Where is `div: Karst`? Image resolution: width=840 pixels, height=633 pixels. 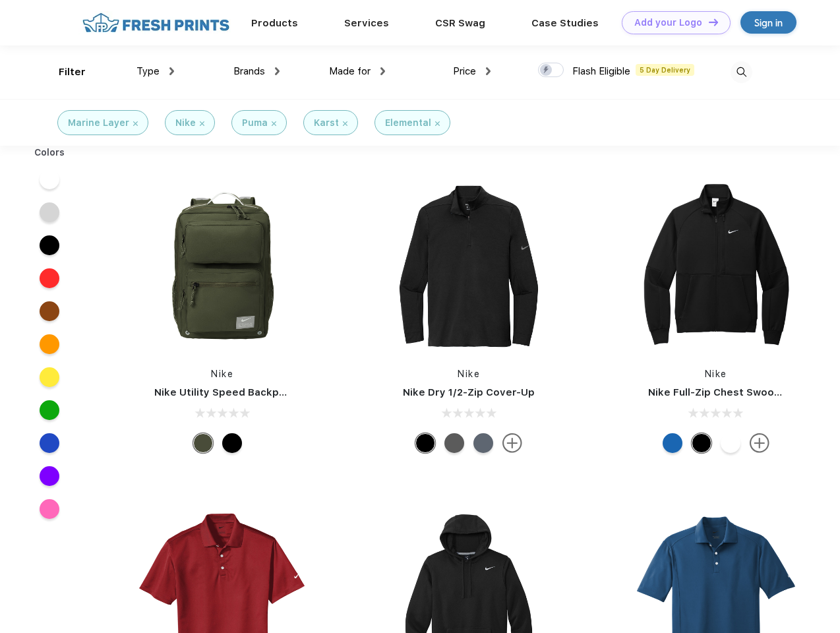 div: Karst is located at coordinates (326, 123).